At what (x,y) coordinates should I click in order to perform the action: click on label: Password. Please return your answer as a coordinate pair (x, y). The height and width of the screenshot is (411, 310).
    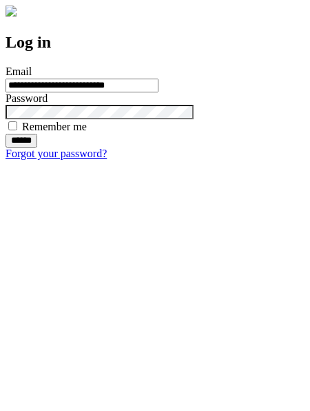
    Looking at the image, I should click on (26, 98).